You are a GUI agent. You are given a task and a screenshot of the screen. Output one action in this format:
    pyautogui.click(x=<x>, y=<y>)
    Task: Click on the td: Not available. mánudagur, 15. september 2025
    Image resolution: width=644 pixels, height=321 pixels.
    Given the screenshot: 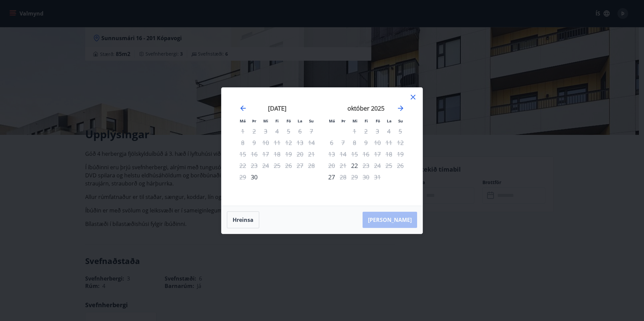 What is the action you would take?
    pyautogui.click(x=243, y=154)
    